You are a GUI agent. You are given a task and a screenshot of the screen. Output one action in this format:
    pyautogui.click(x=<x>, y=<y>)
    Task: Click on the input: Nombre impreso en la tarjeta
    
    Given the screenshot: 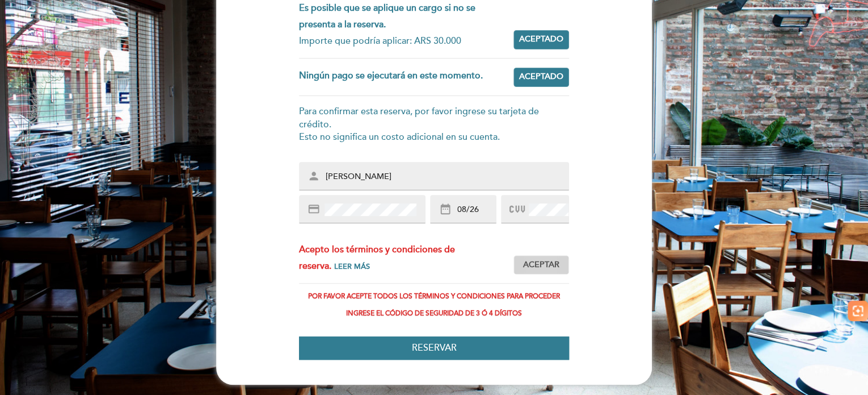 What is the action you would take?
    pyautogui.click(x=448, y=177)
    